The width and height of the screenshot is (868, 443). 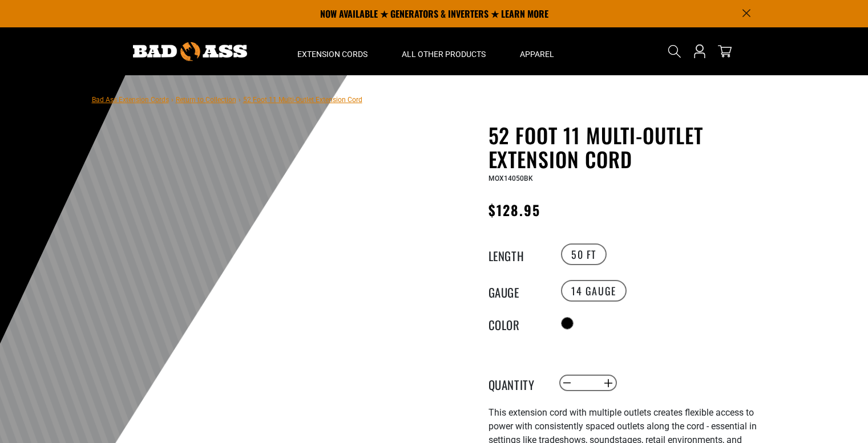 What do you see at coordinates (674, 51) in the screenshot?
I see `summary: Search` at bounding box center [674, 51].